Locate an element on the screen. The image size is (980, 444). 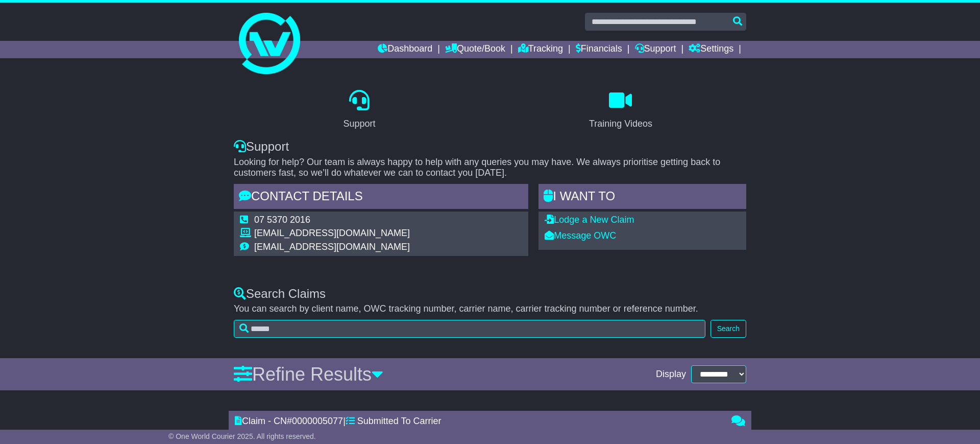
td: 07 5370 2016 is located at coordinates (332, 221).